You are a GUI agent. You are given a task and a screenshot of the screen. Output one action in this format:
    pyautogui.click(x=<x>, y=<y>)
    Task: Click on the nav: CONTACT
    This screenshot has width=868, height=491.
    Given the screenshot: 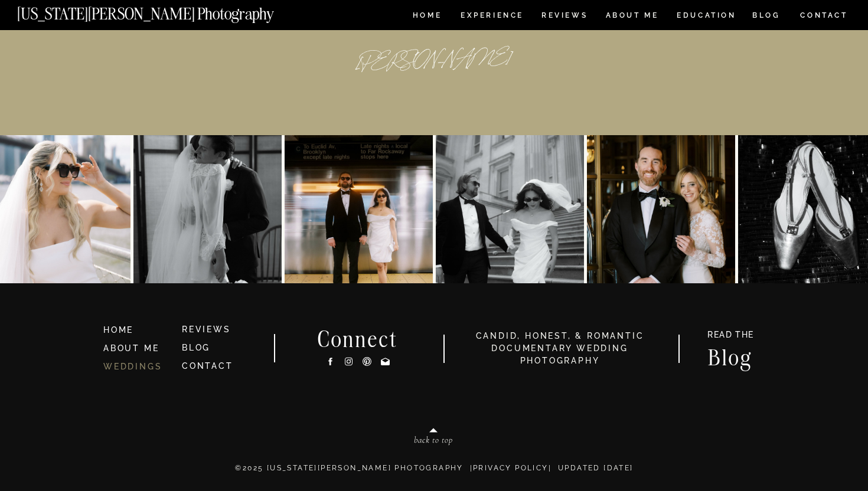 What is the action you would take?
    pyautogui.click(x=824, y=15)
    